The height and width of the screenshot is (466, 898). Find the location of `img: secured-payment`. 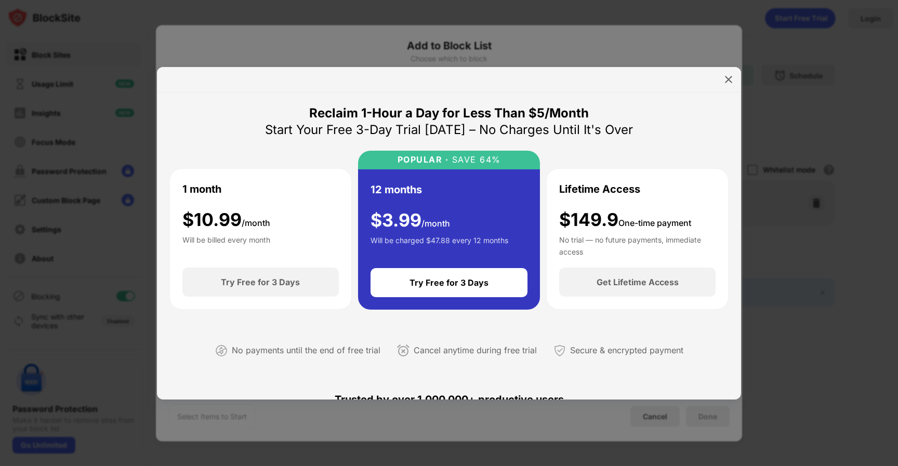

img: secured-payment is located at coordinates (559, 351).